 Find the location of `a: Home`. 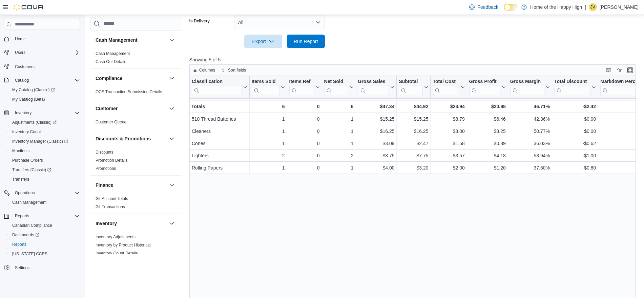

a: Home is located at coordinates (21, 39).